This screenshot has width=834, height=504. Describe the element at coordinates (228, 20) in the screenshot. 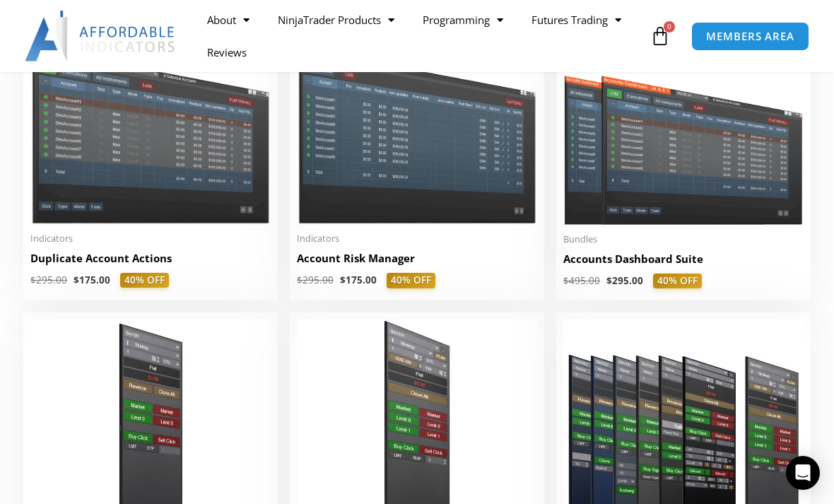

I see `a: About` at that location.